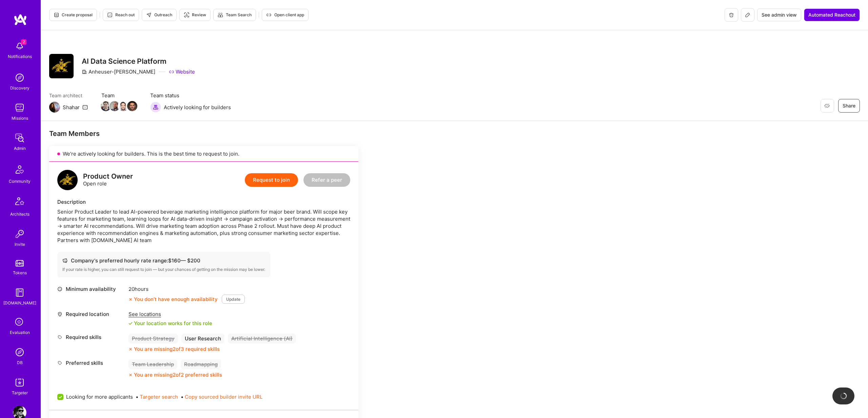  Describe the element at coordinates (153, 338) in the screenshot. I see `div: Product Strategy` at that location.